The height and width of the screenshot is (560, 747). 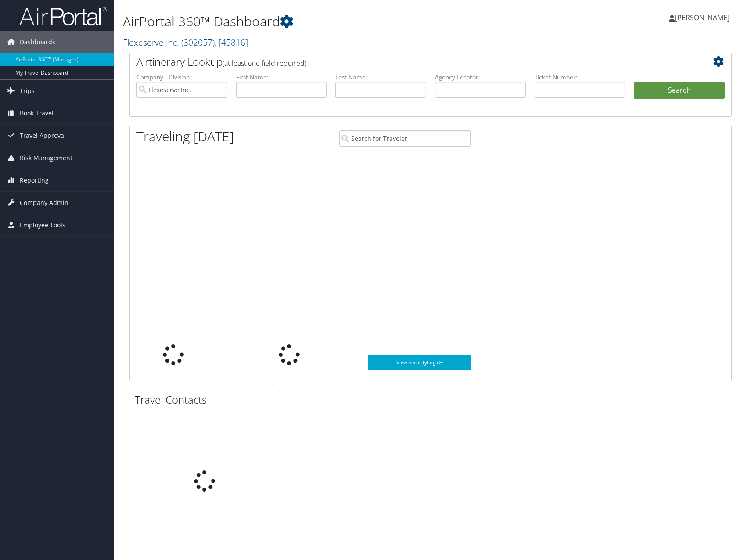 I want to click on label: Last Name:, so click(x=381, y=77).